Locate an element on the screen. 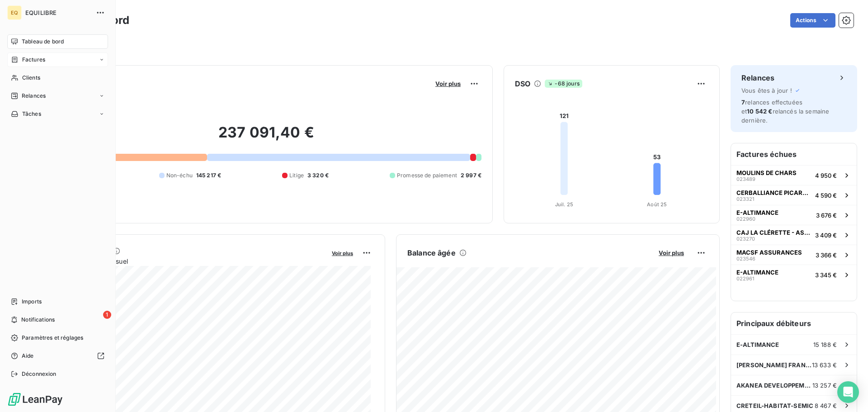 The width and height of the screenshot is (868, 412). span: 8 467 € is located at coordinates (825, 406).